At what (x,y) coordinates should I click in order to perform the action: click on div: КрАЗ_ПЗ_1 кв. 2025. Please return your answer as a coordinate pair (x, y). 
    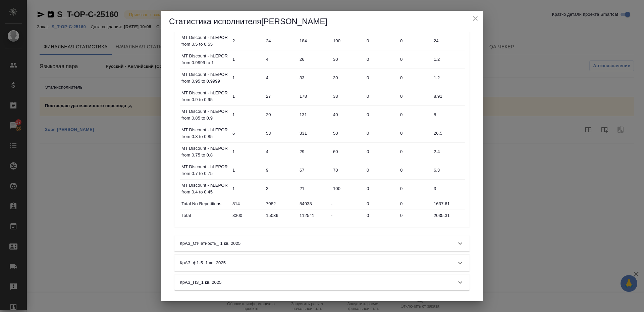
    Looking at the image, I should click on (322, 282).